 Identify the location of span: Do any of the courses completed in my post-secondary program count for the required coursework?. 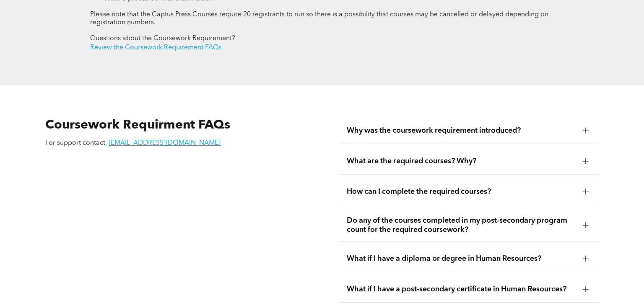
(461, 225).